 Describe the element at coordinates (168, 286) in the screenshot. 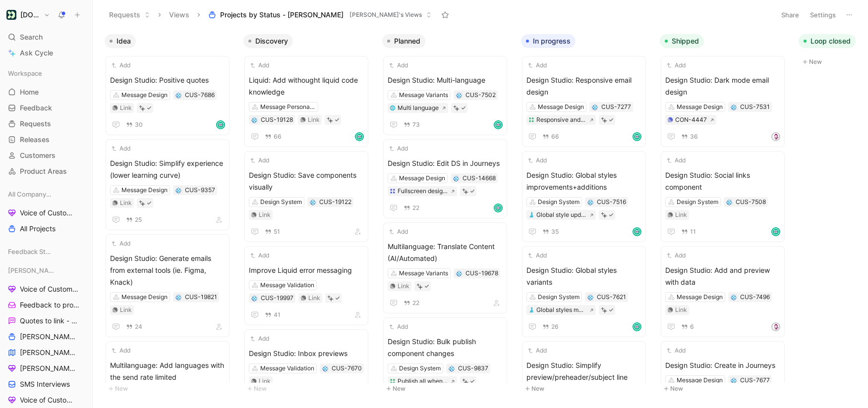

I see `a: AddDesign Studio: Generate emails from external tools (ie. Figma, Knack)Message DesignLink24` at that location.